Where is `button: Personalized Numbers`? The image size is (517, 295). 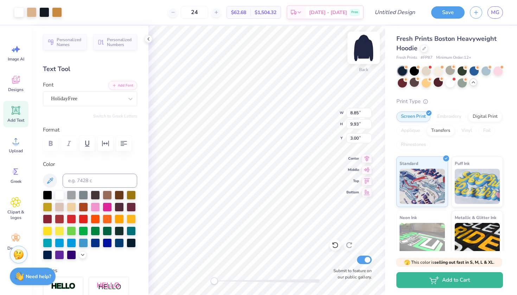
button: Personalized Numbers is located at coordinates (115, 42).